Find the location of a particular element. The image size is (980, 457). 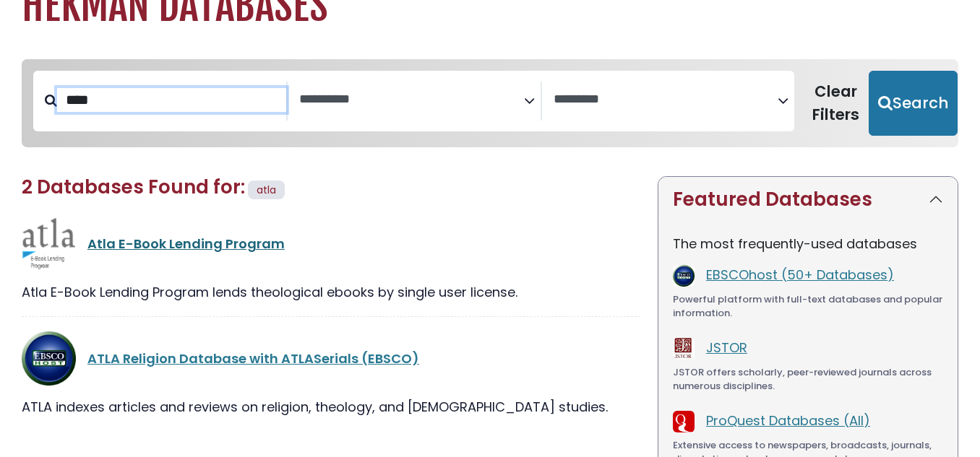

button: Submit for Search Results is located at coordinates (913, 103).